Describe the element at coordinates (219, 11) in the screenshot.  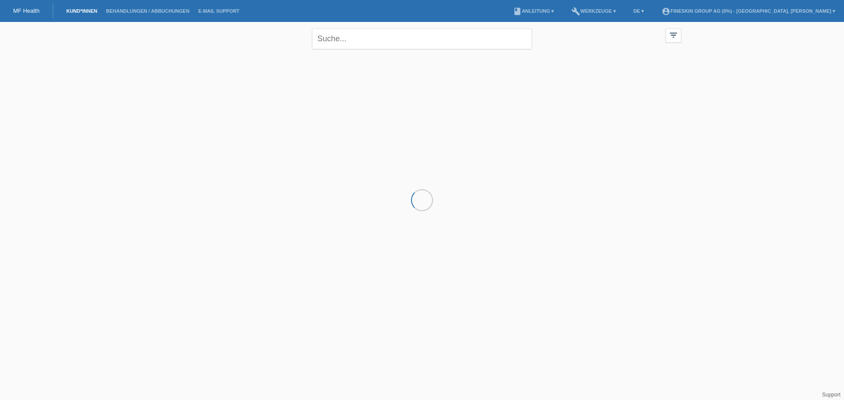
I see `a: E-Mail Support` at that location.